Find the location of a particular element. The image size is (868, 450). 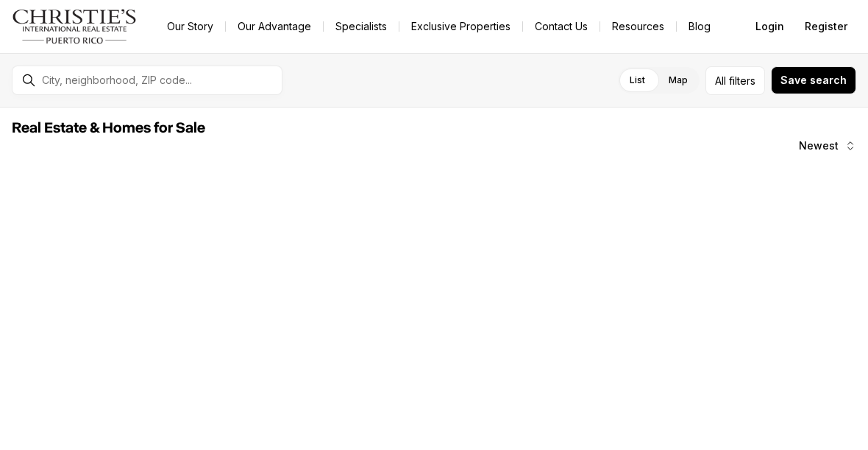

span: Newest is located at coordinates (819, 146).